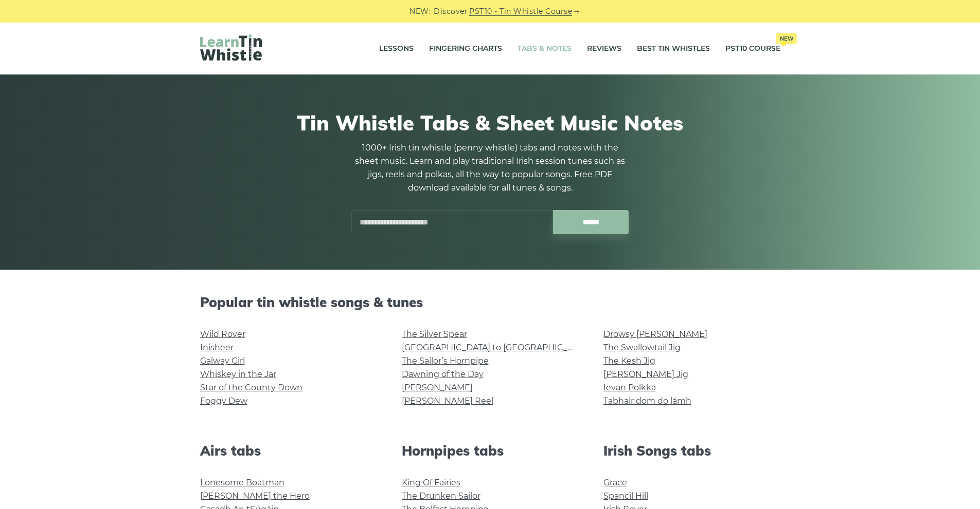 This screenshot has width=980, height=509. What do you see at coordinates (222, 361) in the screenshot?
I see `a: Galway Girl` at bounding box center [222, 361].